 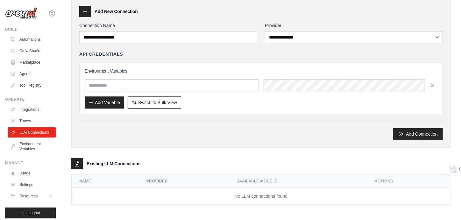 I want to click on a: Crew Studio, so click(x=32, y=51).